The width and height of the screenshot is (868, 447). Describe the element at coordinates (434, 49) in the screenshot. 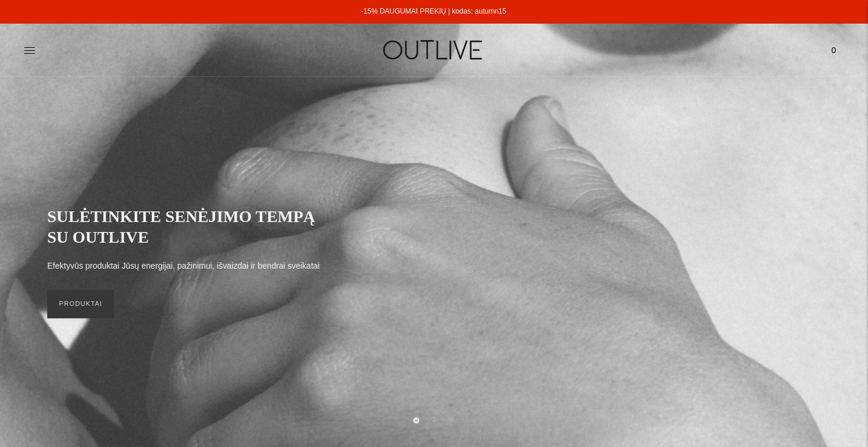

I see `img: OUTLIVE` at that location.